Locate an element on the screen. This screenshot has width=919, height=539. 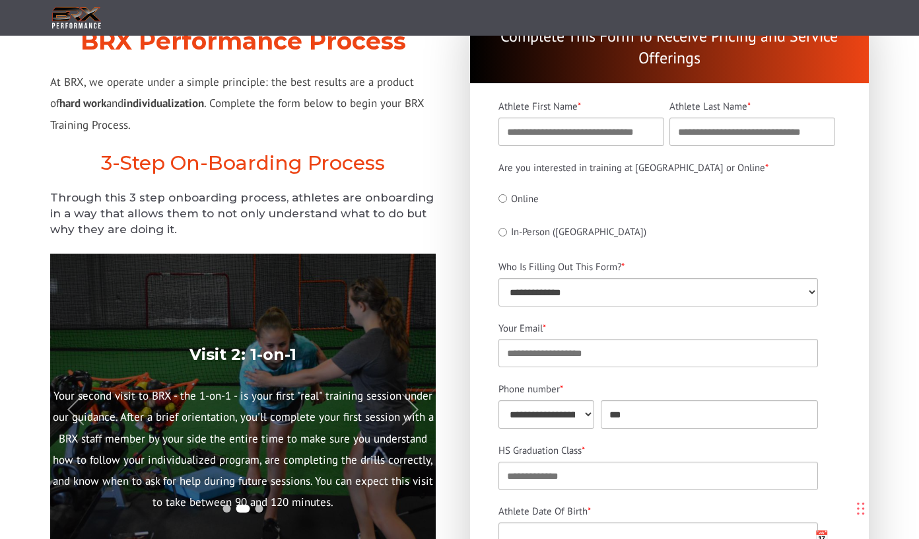
span: Who Is Filling Out This Form? is located at coordinates (560, 266).